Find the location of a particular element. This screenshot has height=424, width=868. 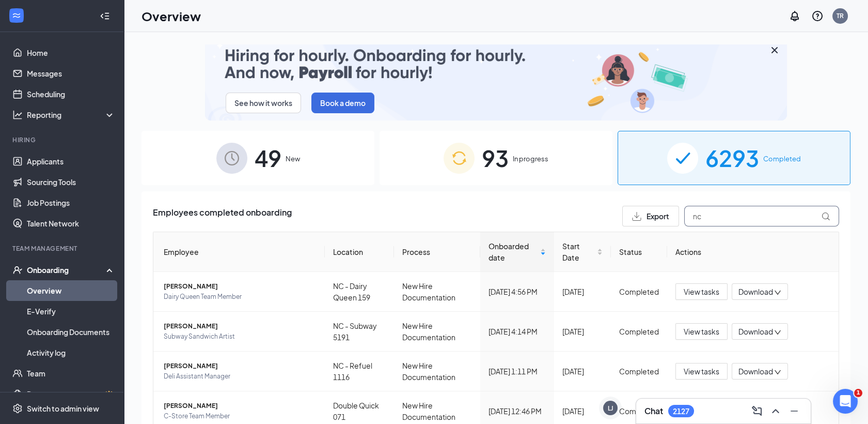

a: Overview is located at coordinates (71, 291).